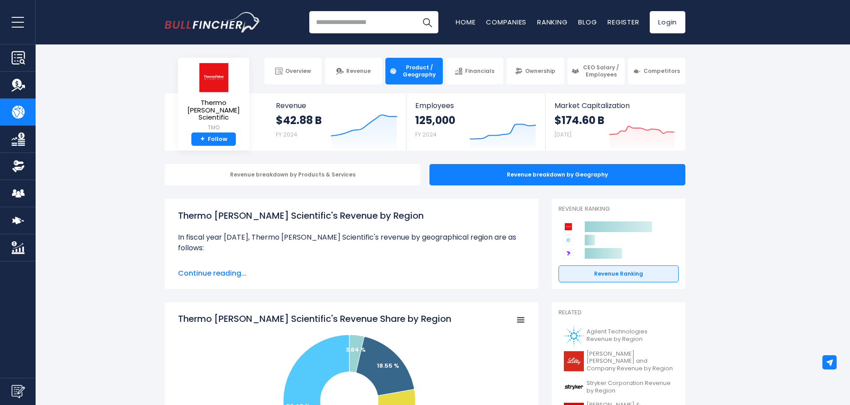  Describe the element at coordinates (355, 350) in the screenshot. I see `text: 3.64 %` at that location.